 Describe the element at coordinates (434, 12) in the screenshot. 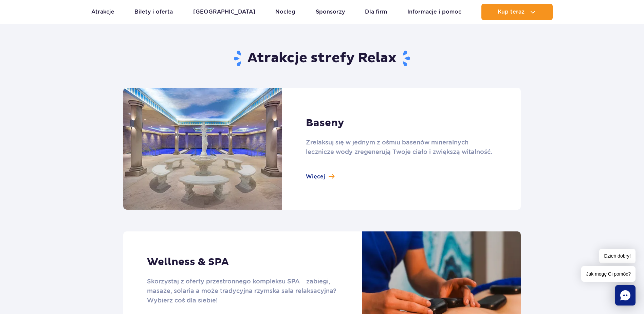

I see `a: Informacje i pomoc` at that location.